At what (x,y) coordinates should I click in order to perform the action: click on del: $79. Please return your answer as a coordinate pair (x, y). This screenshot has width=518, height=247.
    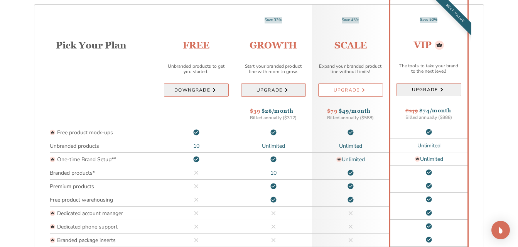
    Looking at the image, I should click on (332, 111).